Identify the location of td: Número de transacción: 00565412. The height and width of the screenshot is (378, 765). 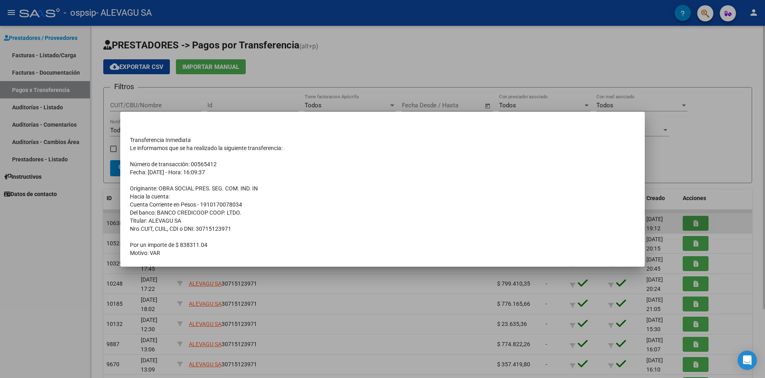
(382, 164).